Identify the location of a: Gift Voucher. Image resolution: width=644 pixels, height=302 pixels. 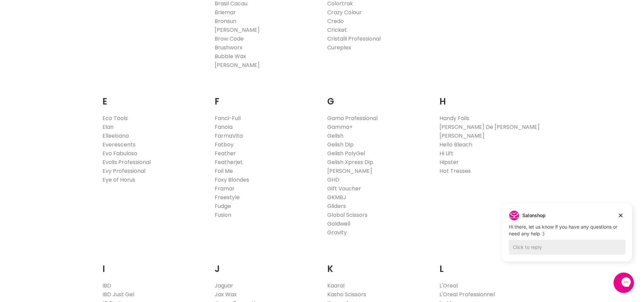
(344, 188).